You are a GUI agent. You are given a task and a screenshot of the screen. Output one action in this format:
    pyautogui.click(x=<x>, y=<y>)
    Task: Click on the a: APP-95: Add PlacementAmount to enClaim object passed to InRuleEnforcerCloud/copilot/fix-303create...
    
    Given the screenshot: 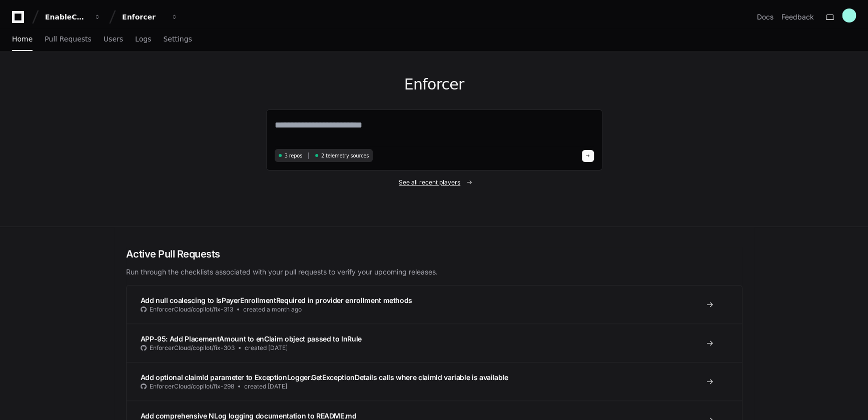 What is the action you would take?
    pyautogui.click(x=434, y=343)
    